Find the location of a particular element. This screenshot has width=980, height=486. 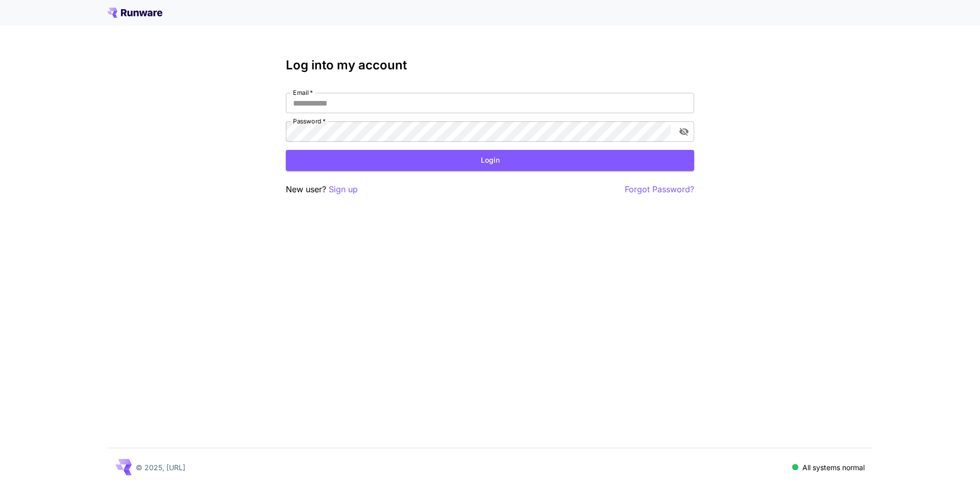

p: New user? is located at coordinates (322, 189).